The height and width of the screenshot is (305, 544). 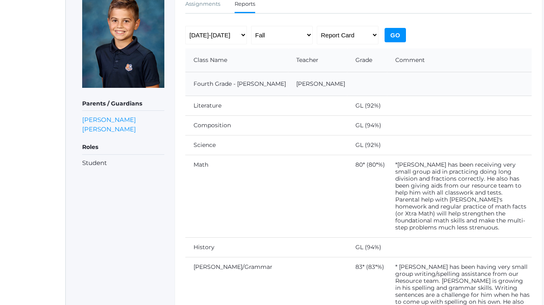 What do you see at coordinates (367, 196) in the screenshot?
I see `td: 80* (80*%)` at bounding box center [367, 196].